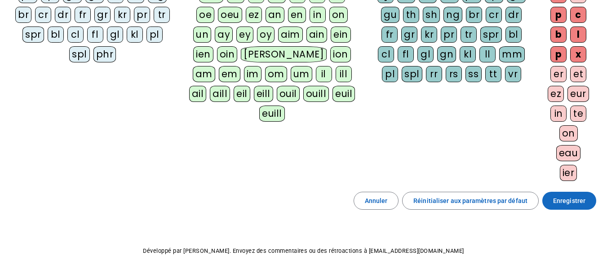 Image resolution: width=607 pixels, height=269 pixels. What do you see at coordinates (344, 94) in the screenshot?
I see `div: euil` at bounding box center [344, 94].